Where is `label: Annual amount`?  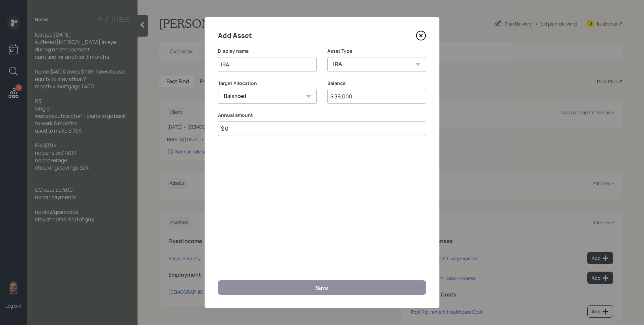
label: Annual amount is located at coordinates (322, 115).